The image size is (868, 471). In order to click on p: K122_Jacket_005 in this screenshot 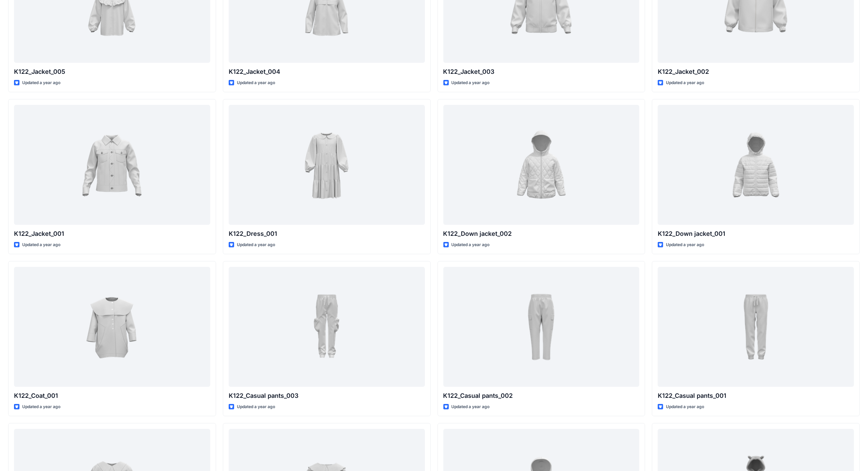, I will do `click(112, 72)`.